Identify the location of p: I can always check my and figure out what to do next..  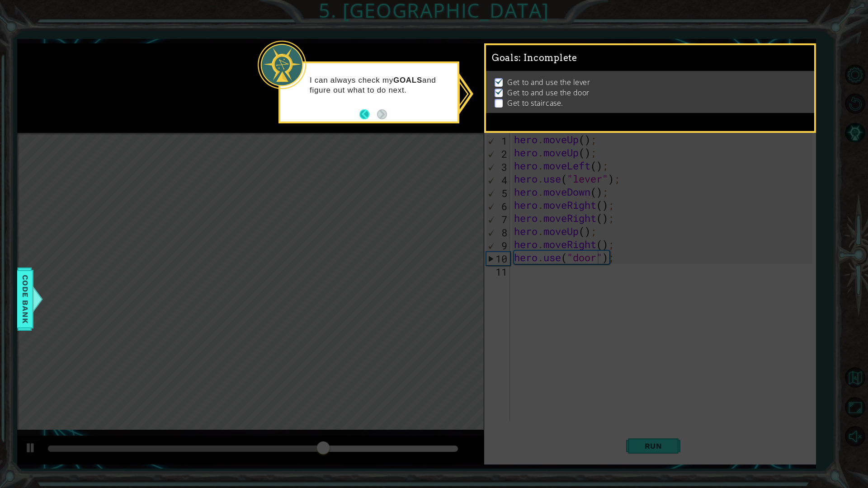
(380, 85).